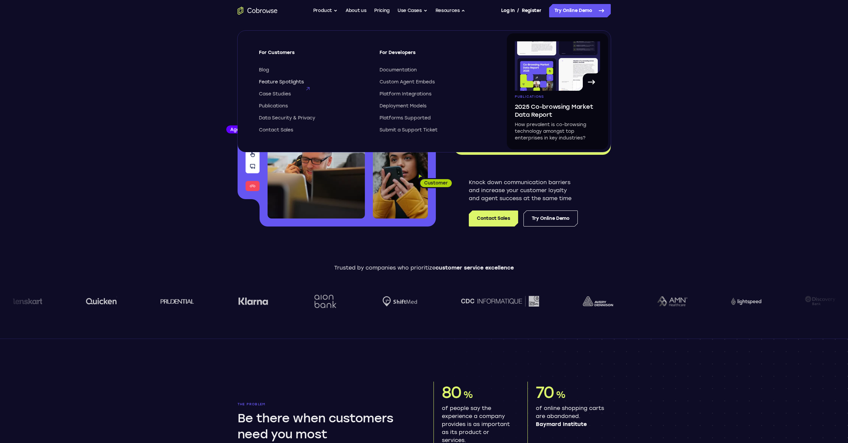 The height and width of the screenshot is (443, 848). What do you see at coordinates (571, 424) in the screenshot?
I see `span: Baymard Institute` at bounding box center [571, 424].